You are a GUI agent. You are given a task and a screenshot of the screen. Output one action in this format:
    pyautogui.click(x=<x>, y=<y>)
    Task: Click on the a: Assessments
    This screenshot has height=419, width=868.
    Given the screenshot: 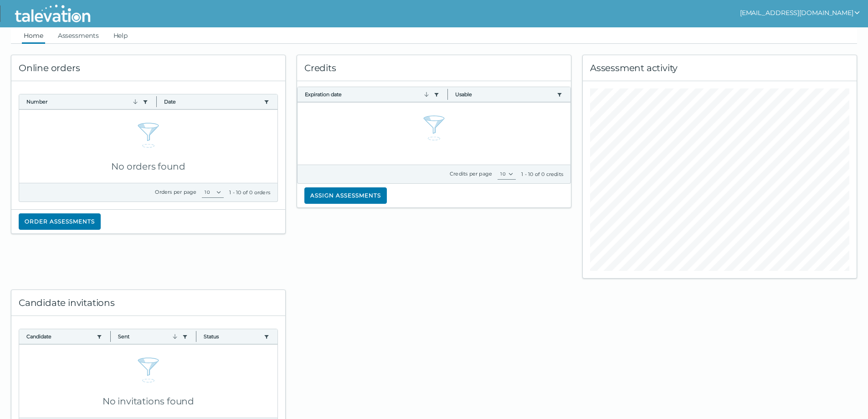 What is the action you would take?
    pyautogui.click(x=79, y=35)
    